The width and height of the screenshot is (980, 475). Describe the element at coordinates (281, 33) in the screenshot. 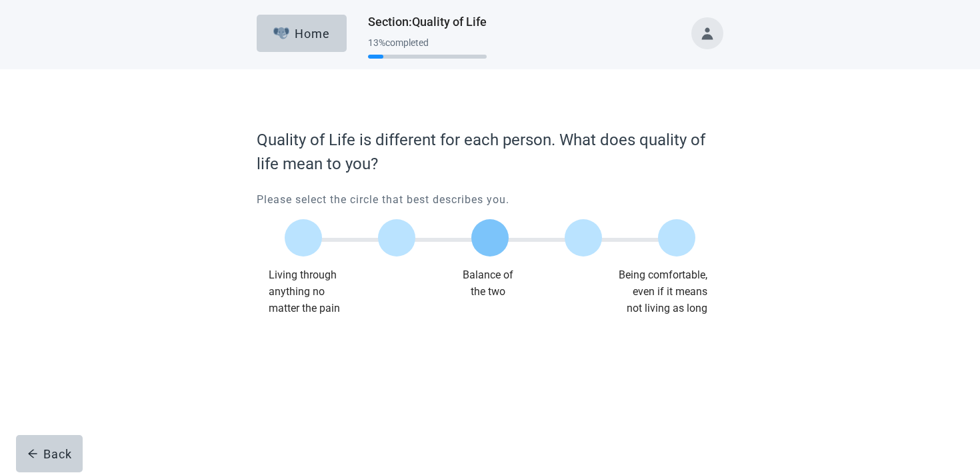

I see `img: Elephant` at that location.